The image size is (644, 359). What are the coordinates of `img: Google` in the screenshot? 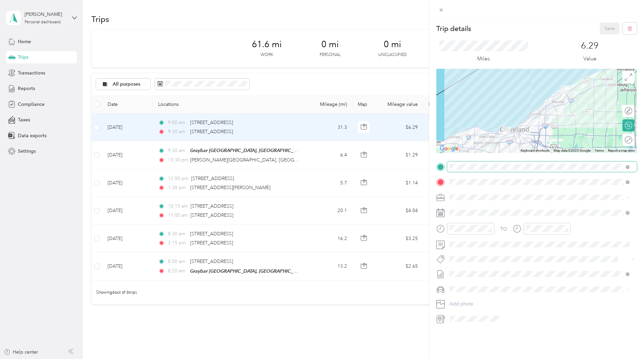 It's located at (449, 149).